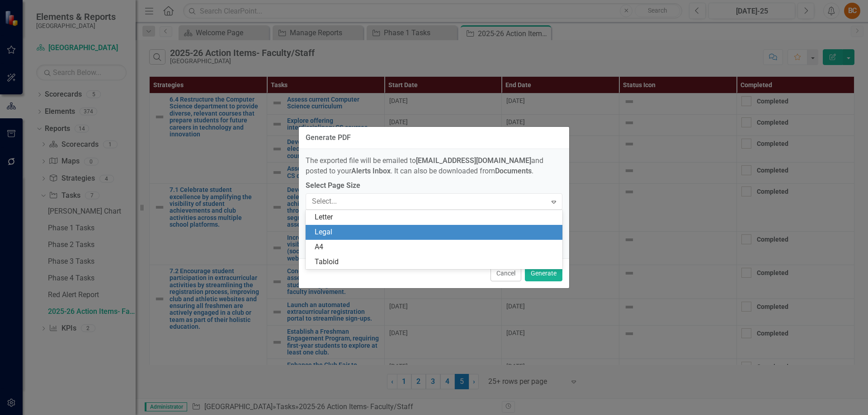  Describe the element at coordinates (436, 217) in the screenshot. I see `div: Letter` at that location.